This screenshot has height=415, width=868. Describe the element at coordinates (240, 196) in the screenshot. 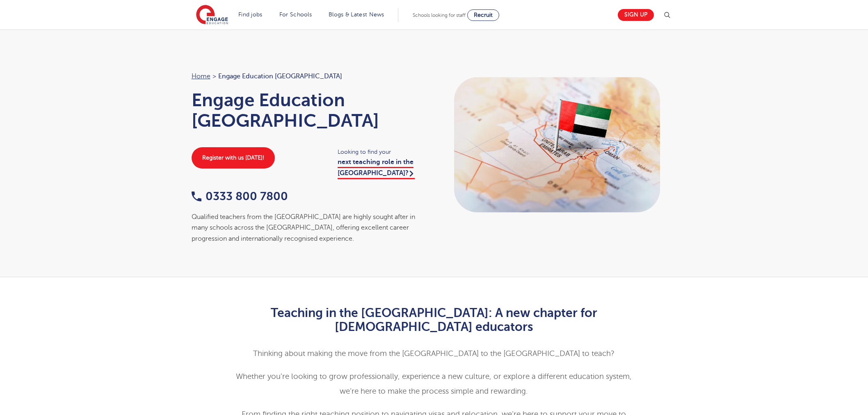

I see `a: 0333 800 7800` at that location.